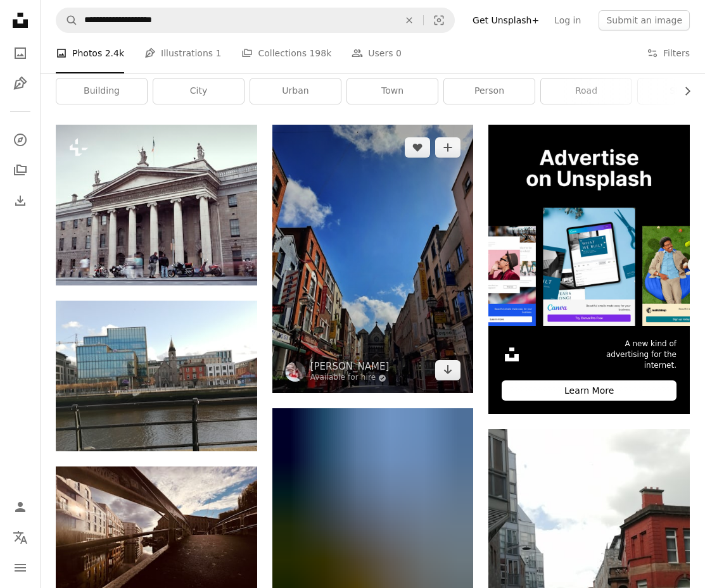  Describe the element at coordinates (512, 355) in the screenshot. I see `img: file-1631306537910-2580a29a3cfcimage` at that location.